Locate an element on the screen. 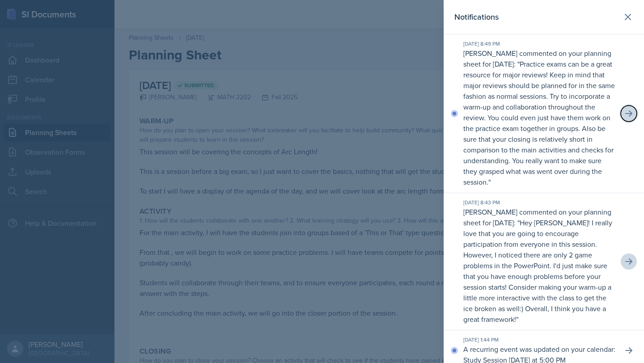 This screenshot has height=363, width=644. p: Practice exams can be a great resource for major reviews! Keep in mind that major reviews should ... is located at coordinates (539, 123).